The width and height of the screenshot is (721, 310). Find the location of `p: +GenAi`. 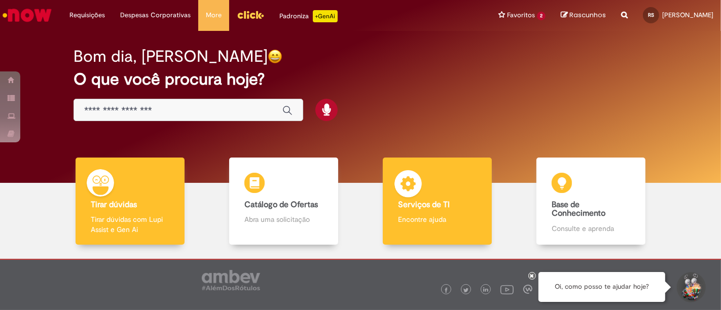

p: +GenAi is located at coordinates (325, 16).